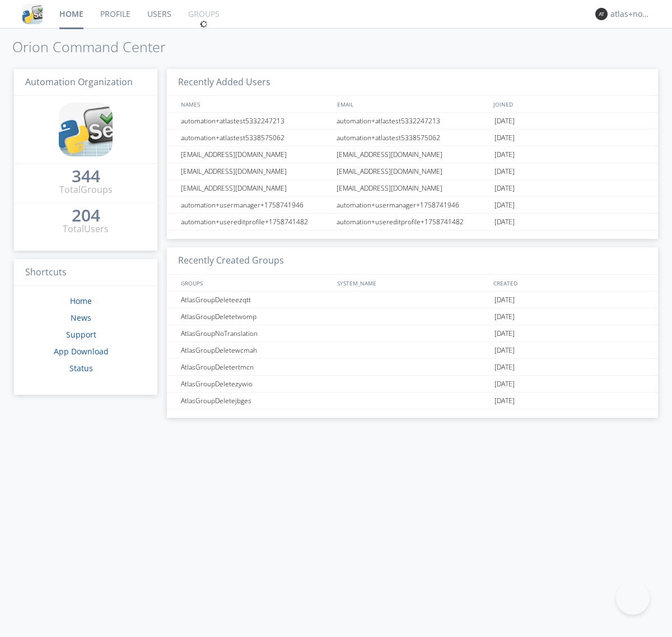 Image resolution: width=672 pixels, height=637 pixels. I want to click on div: Total Users, so click(86, 229).